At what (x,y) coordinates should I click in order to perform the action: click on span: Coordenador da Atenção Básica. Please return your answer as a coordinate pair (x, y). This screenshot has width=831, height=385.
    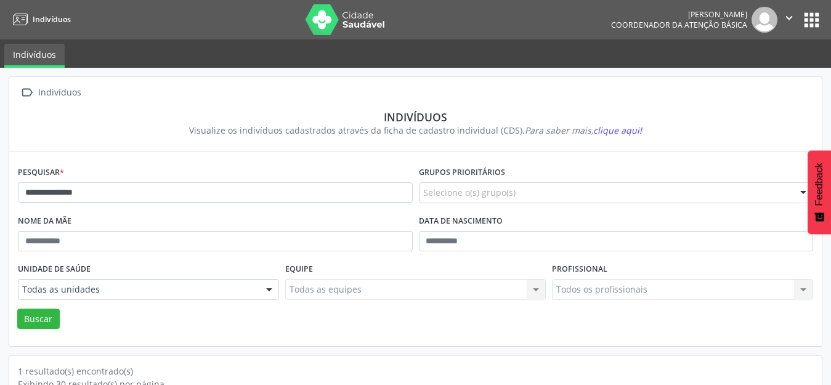
    Looking at the image, I should click on (679, 25).